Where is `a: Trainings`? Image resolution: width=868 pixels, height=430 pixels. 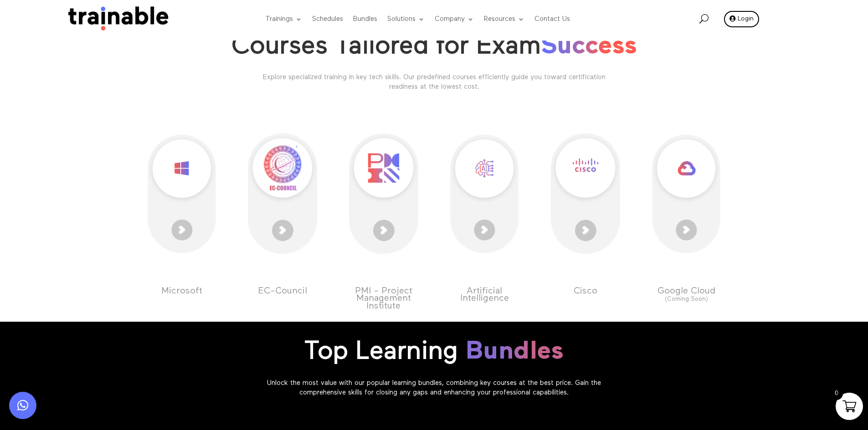 a: Trainings is located at coordinates (284, 19).